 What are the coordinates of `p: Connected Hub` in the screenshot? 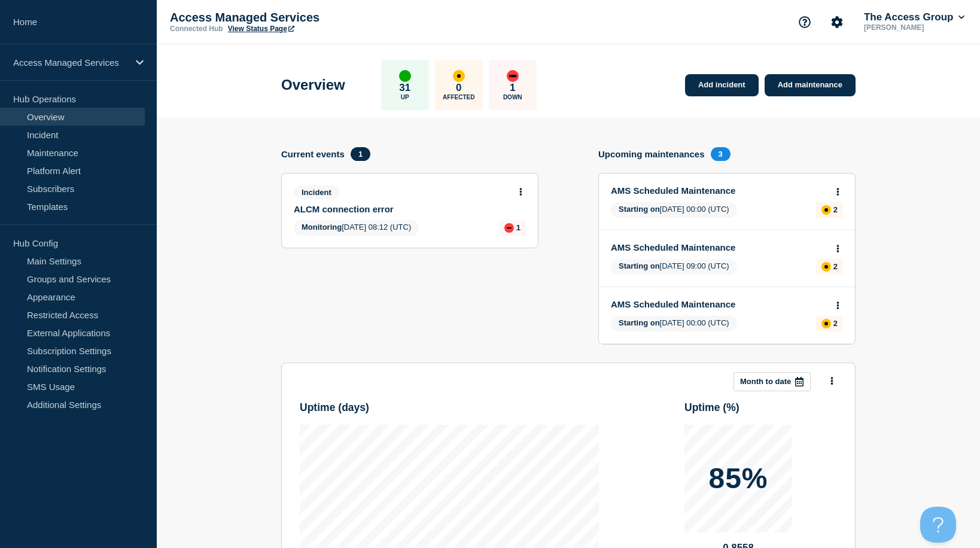 It's located at (196, 29).